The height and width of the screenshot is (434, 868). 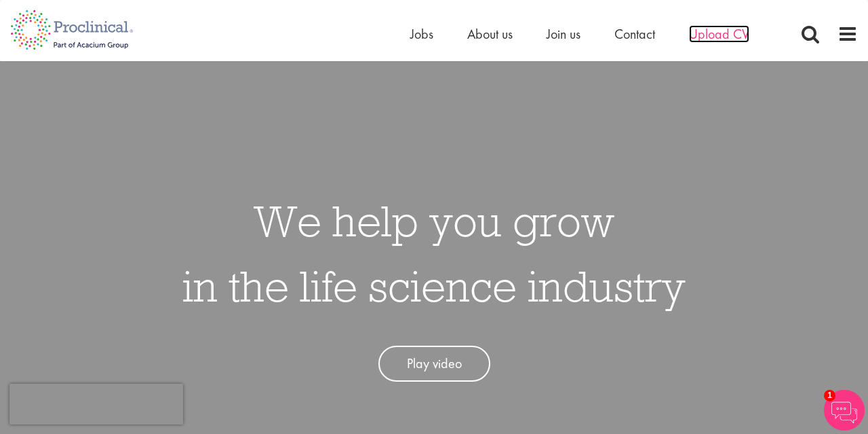 I want to click on a: Contact, so click(x=634, y=34).